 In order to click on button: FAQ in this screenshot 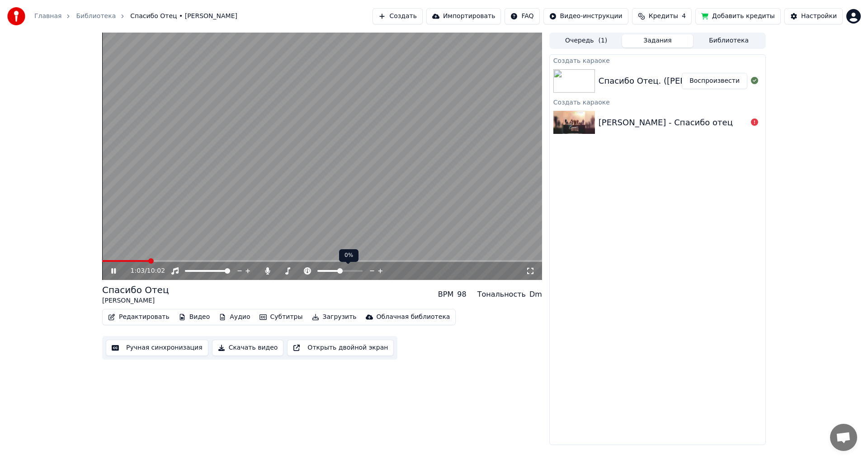, I will do `click(522, 16)`.